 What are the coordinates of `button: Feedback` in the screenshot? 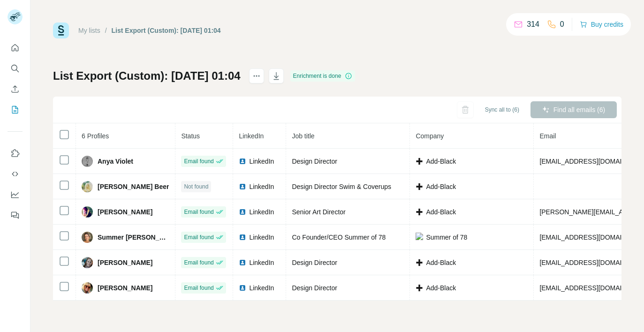 It's located at (15, 215).